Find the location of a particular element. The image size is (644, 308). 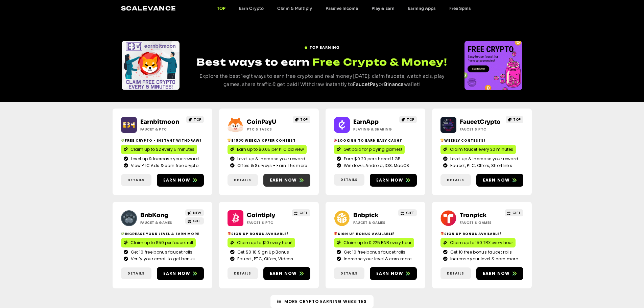

a: Claim up to $2 every 5 minutes is located at coordinates (159, 149).